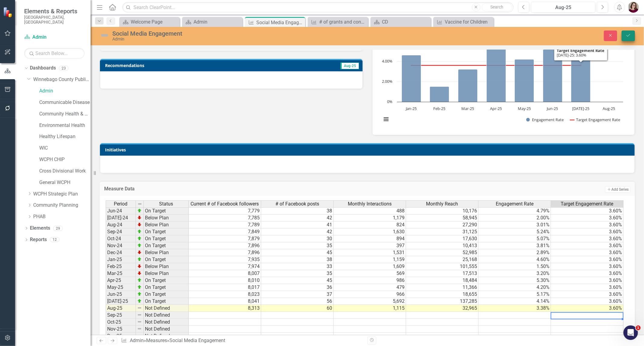 This screenshot has width=644, height=346. Describe the element at coordinates (191, 65) in the screenshot. I see `h3: Recommendations` at that location.